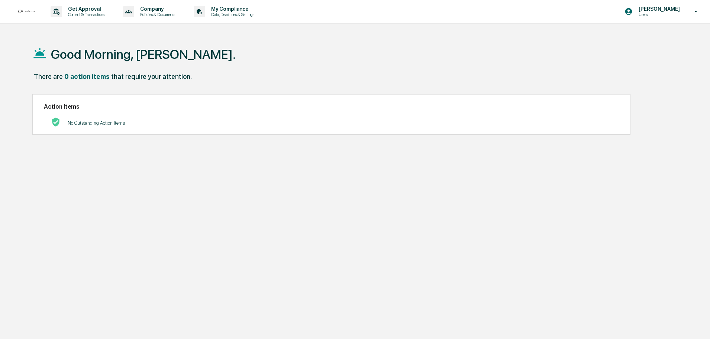 Image resolution: width=710 pixels, height=339 pixels. What do you see at coordinates (48, 76) in the screenshot?
I see `div: There are` at bounding box center [48, 76].